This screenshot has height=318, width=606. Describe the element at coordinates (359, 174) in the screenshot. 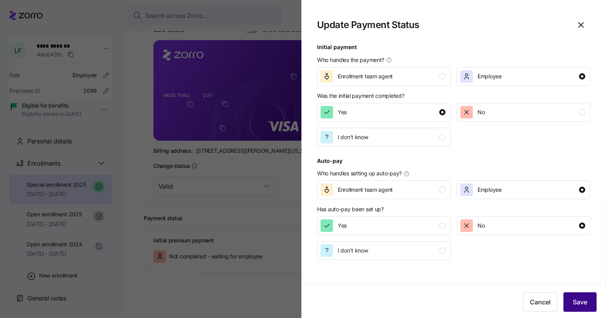

I see `span: Who handles setting up auto-pay?` at that location.